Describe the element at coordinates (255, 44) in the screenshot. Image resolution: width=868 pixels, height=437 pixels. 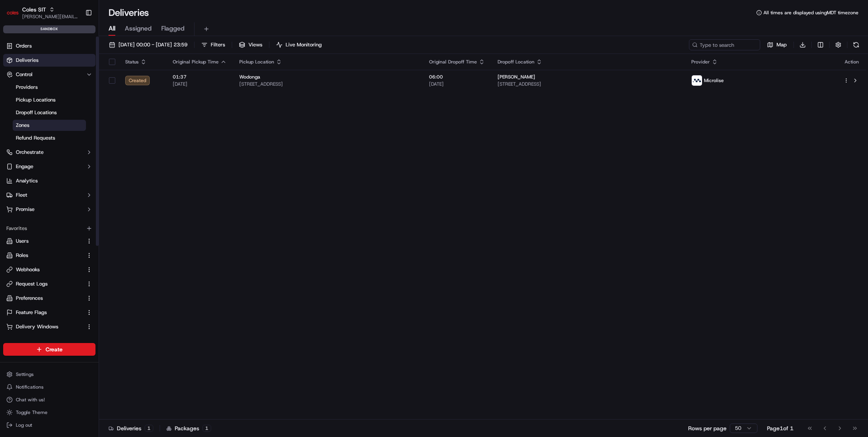
I see `span: Views` at that location.